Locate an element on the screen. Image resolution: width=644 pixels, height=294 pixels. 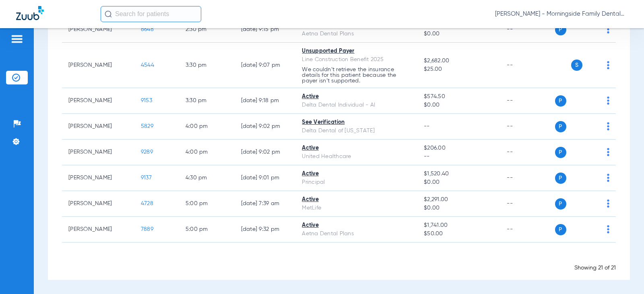
span: 4544 is located at coordinates (148, 65).